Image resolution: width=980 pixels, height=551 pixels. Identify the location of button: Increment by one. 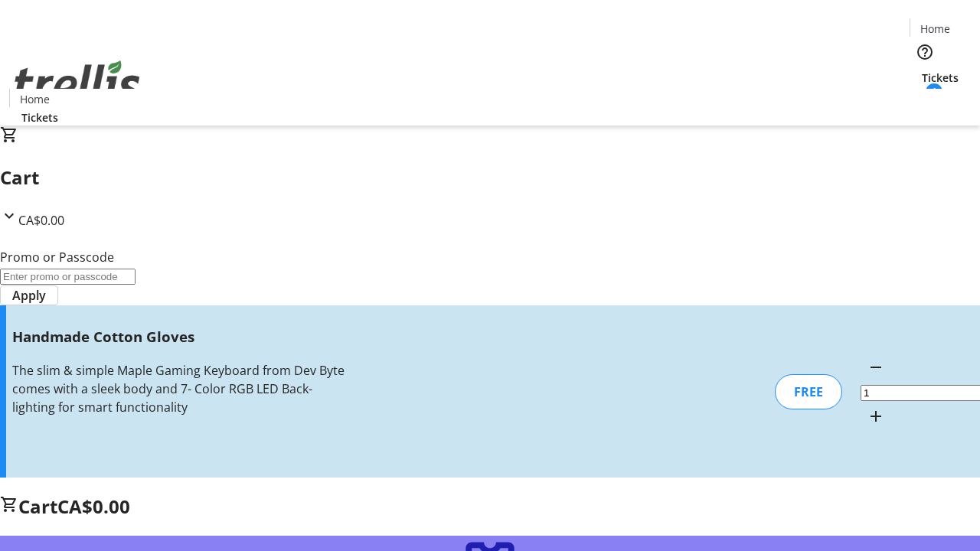
(876, 416).